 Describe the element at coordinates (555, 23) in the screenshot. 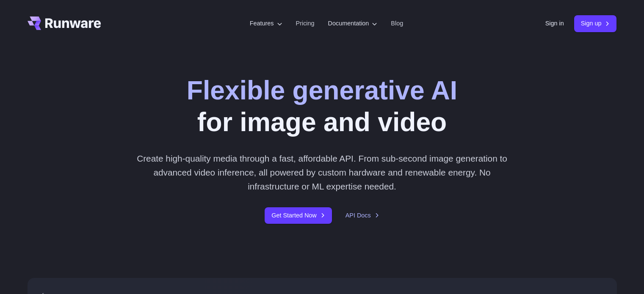

I see `a: Sign in` at that location.